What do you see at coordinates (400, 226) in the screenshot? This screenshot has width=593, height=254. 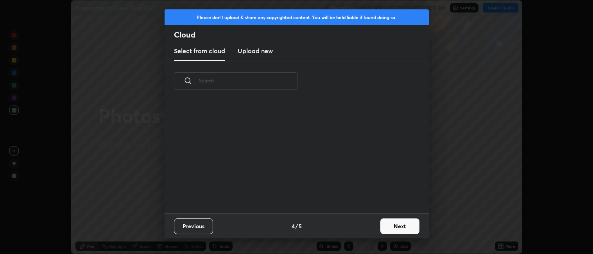 I see `button: Next` at bounding box center [400, 226].